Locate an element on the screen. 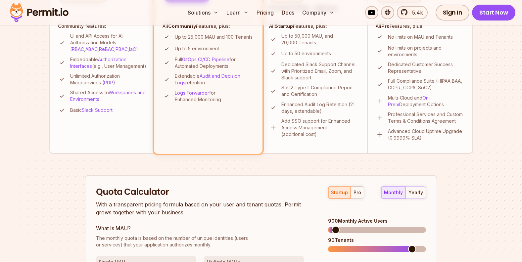 The image size is (522, 262). div: pro is located at coordinates (357, 193).